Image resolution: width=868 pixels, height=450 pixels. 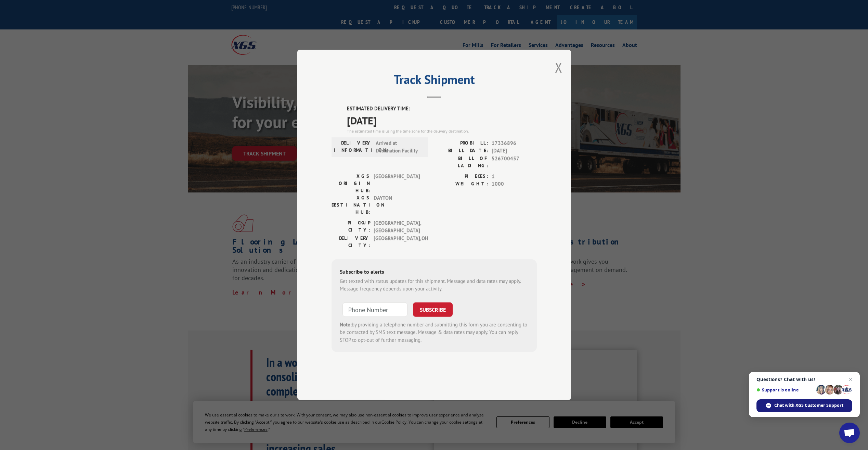 I want to click on div: Open chat, so click(x=850, y=433).